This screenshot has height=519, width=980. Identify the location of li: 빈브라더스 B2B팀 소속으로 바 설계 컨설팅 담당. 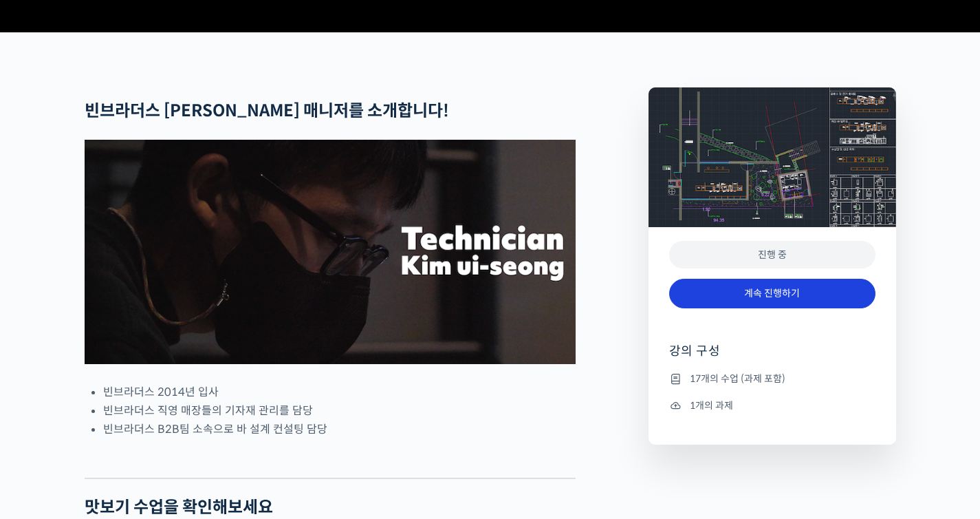
(339, 429).